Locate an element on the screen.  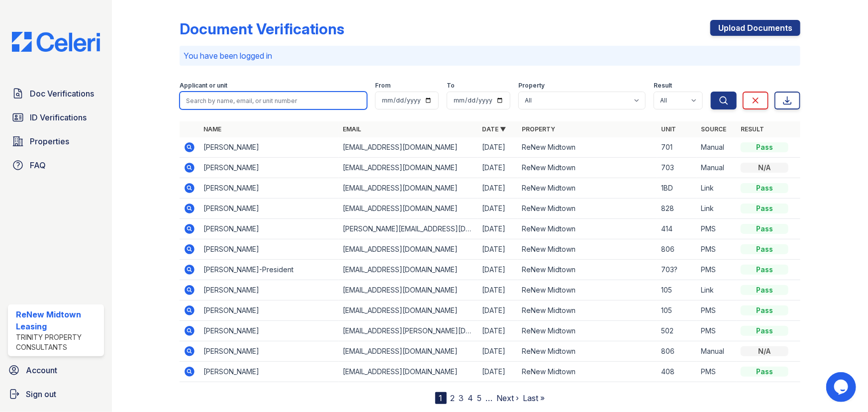
label: To is located at coordinates (451, 85).